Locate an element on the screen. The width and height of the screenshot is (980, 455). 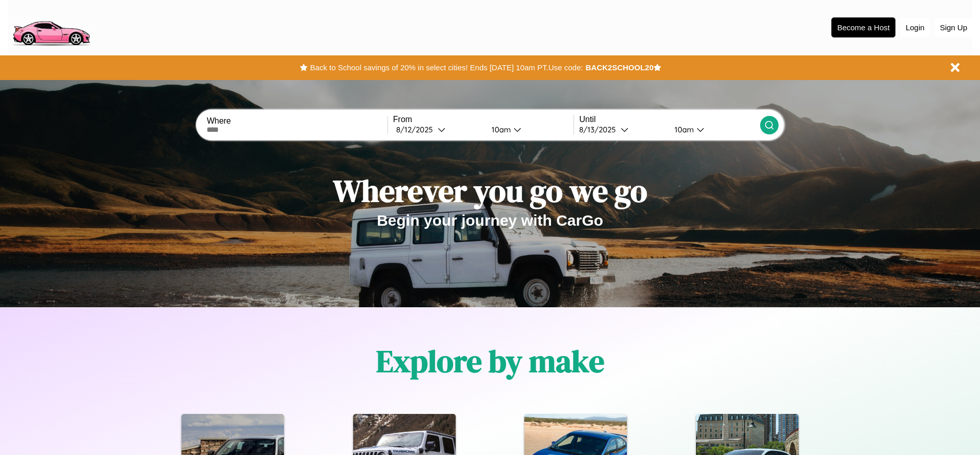
div: 8 / 12 / 2025 is located at coordinates (416, 129).